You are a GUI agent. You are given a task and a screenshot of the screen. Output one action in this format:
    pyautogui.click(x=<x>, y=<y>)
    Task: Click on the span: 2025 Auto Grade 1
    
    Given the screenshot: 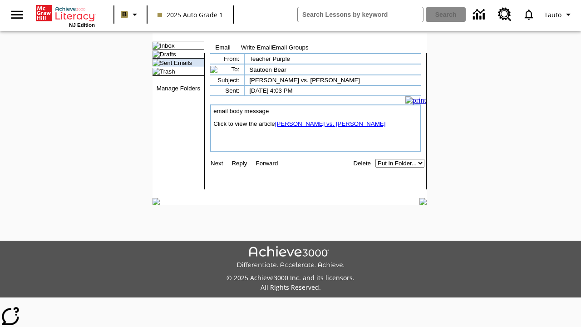 What is the action you would take?
    pyautogui.click(x=190, y=15)
    